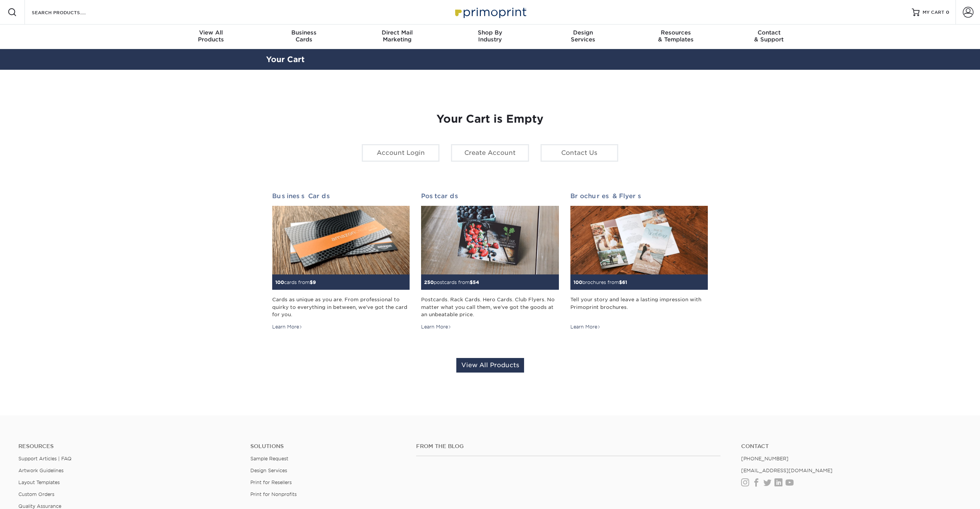 This screenshot has height=509, width=980. I want to click on a: Artwork Guidelines, so click(41, 470).